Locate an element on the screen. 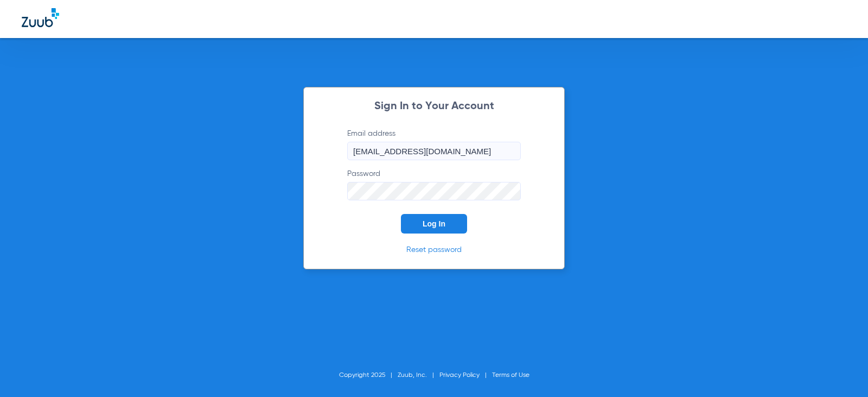 The height and width of the screenshot is (397, 868). li: Copyright 2025 is located at coordinates (368, 375).